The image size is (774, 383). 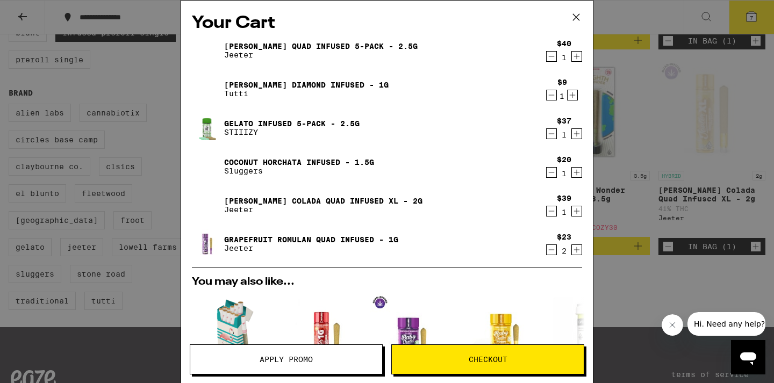 What do you see at coordinates (589, 333) in the screenshot?
I see `img: Everyday - Apples & Bananas Infused 5-Pack - 3.5g` at bounding box center [589, 333].